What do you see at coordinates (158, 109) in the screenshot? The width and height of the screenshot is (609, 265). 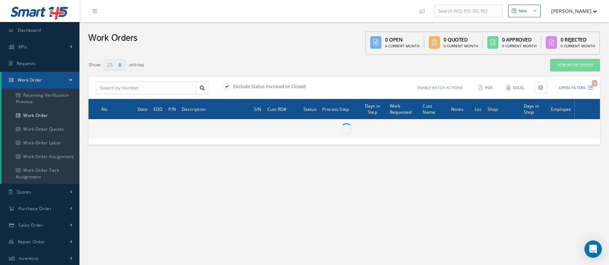 I see `span: EDD` at bounding box center [158, 109].